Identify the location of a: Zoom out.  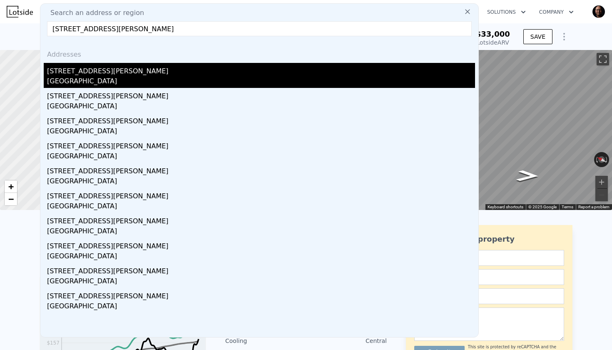
(11, 199).